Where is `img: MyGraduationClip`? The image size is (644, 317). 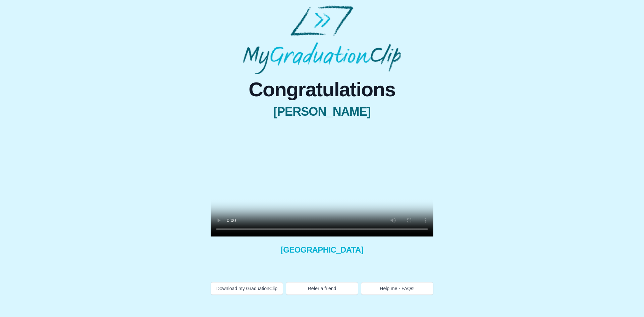
img: MyGraduationClip is located at coordinates (322, 40).